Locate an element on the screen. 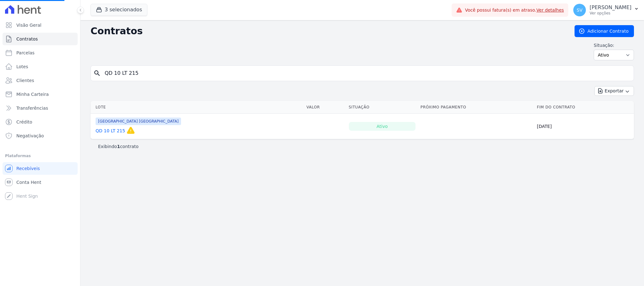 The height and width of the screenshot is (286, 644). span: Crédito is located at coordinates (24, 122).